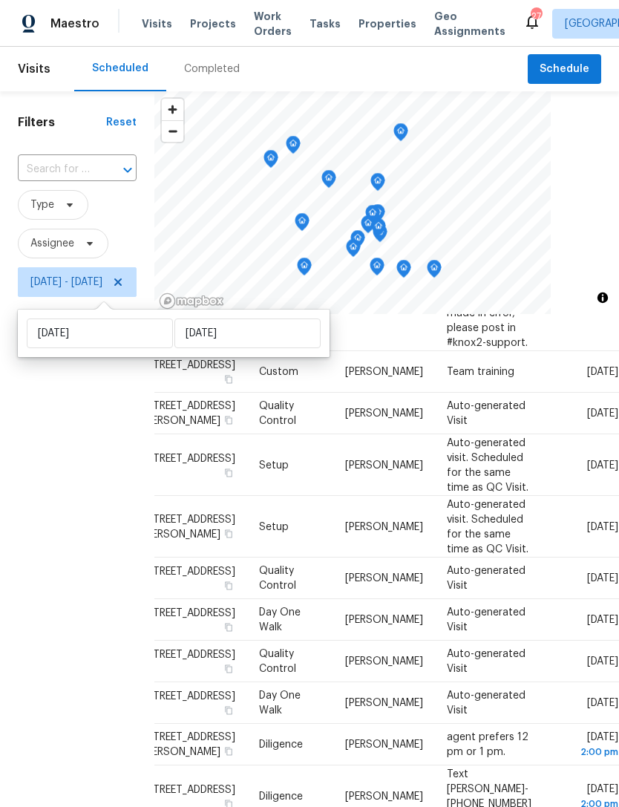  I want to click on span: The lock has jammed while unlocking several times in the last 24 hours. Please check the installa..., so click(488, 179).